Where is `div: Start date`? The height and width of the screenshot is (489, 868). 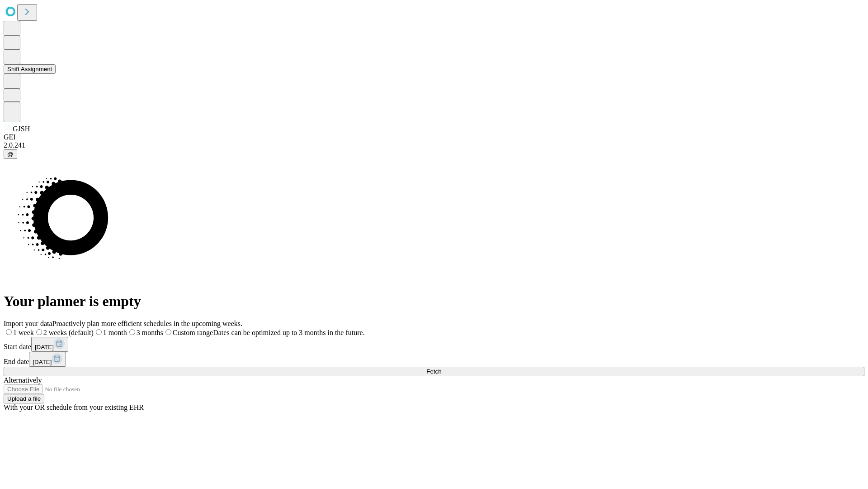
div: Start date is located at coordinates (434, 344).